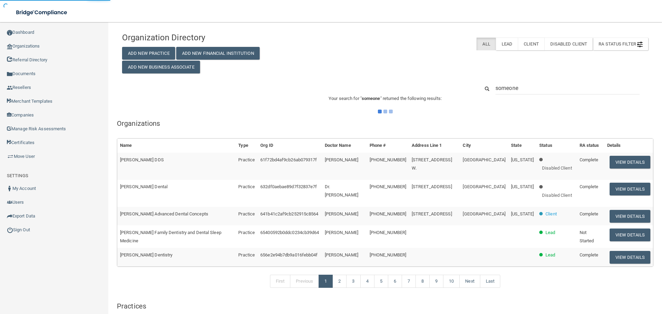 This screenshot has width=662, height=314. I want to click on h5: Practices, so click(385, 306).